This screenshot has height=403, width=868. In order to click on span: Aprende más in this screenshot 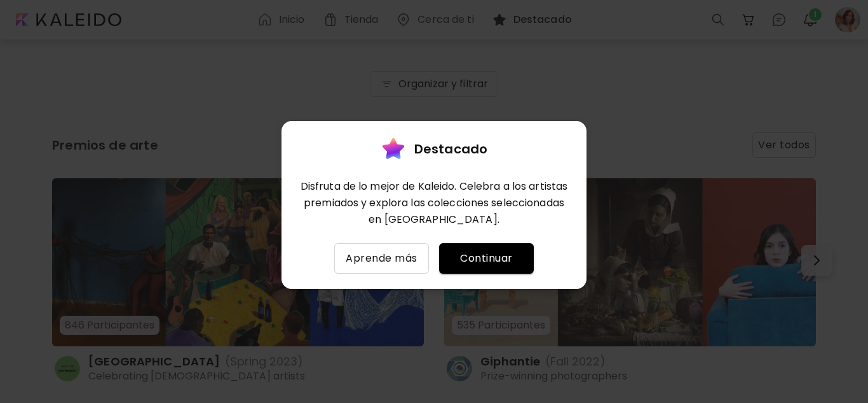, I will do `click(381, 258)`.